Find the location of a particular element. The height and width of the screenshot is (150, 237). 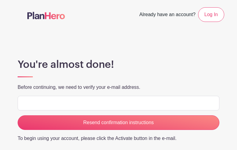

input: Resend confirmation instructions is located at coordinates (119, 123).